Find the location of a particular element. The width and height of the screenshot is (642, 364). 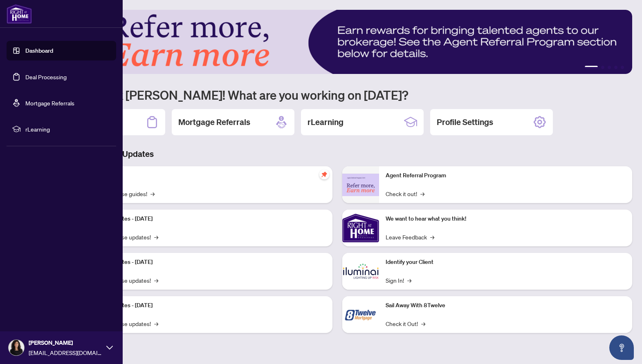

h3: Brokerage & Industry Updates is located at coordinates (337, 154).